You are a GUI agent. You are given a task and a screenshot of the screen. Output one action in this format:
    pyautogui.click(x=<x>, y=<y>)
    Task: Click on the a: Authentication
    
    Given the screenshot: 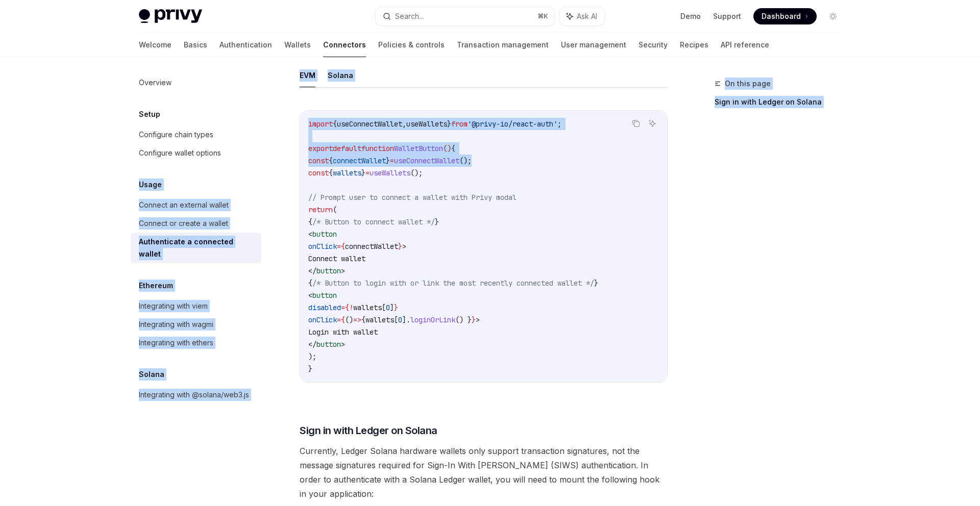 What is the action you would take?
    pyautogui.click(x=246, y=45)
    